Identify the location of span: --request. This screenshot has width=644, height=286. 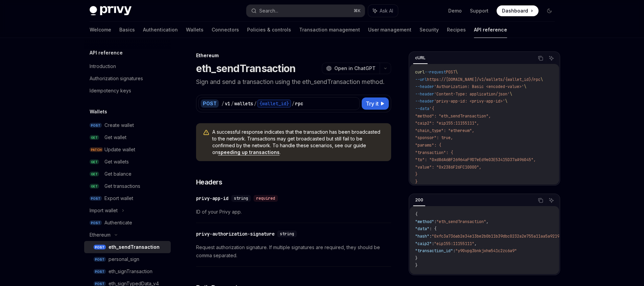
(435, 72).